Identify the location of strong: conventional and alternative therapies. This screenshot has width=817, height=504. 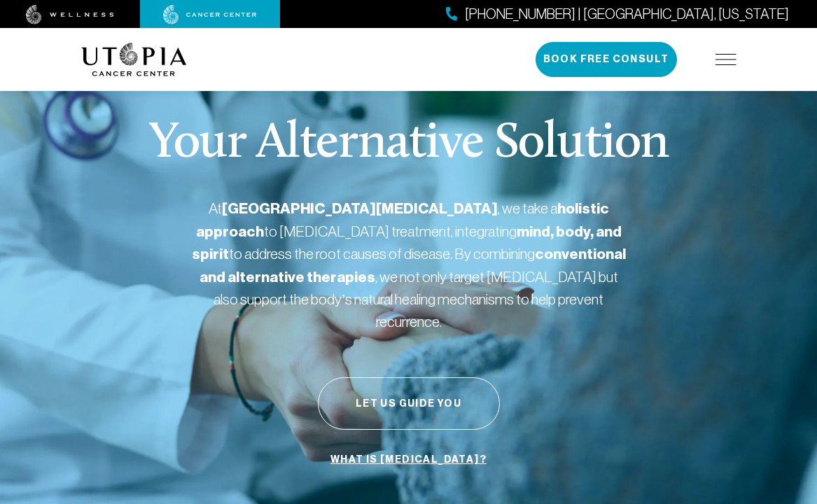
(413, 265).